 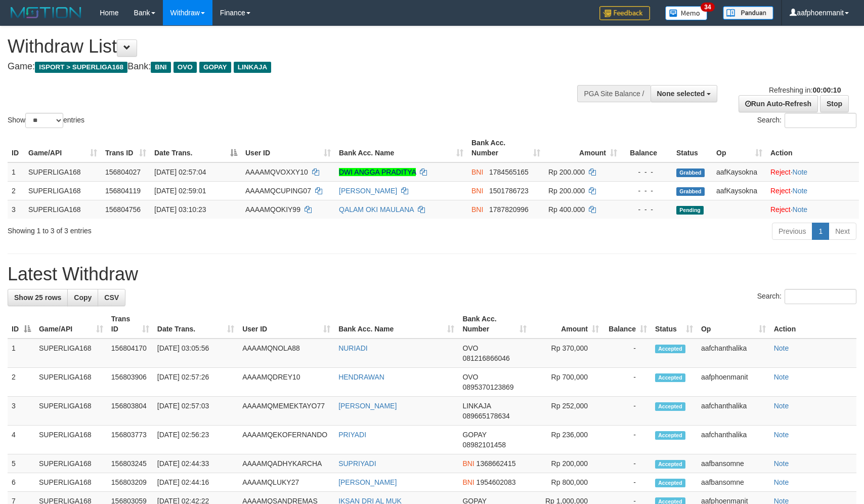 What do you see at coordinates (567, 172) in the screenshot?
I see `span: Rp 200.000` at bounding box center [567, 172].